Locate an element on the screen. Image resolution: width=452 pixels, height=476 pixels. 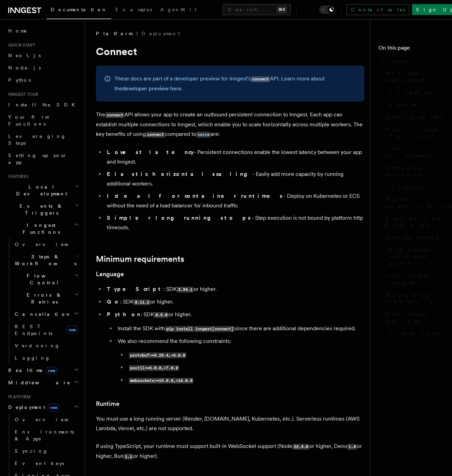
a: Deploying to production is located at coordinates (413, 171).